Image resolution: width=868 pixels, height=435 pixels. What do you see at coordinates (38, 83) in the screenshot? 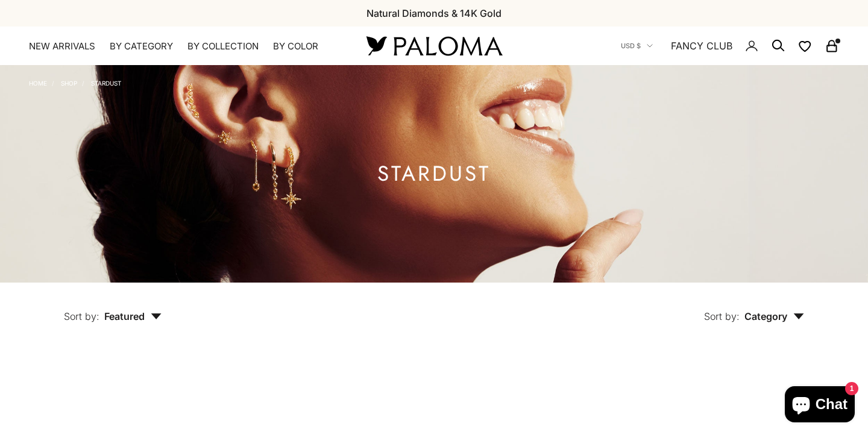
I see `a: Home` at bounding box center [38, 83].